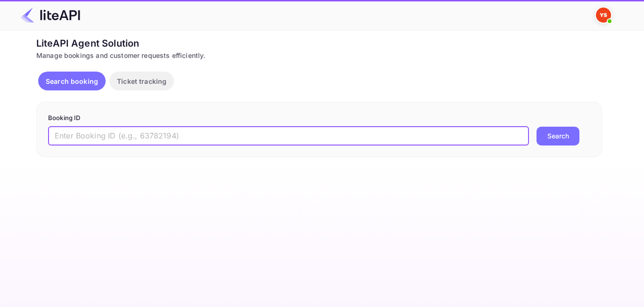 The width and height of the screenshot is (644, 307). Describe the element at coordinates (603, 15) in the screenshot. I see `img: Yandex Support` at that location.